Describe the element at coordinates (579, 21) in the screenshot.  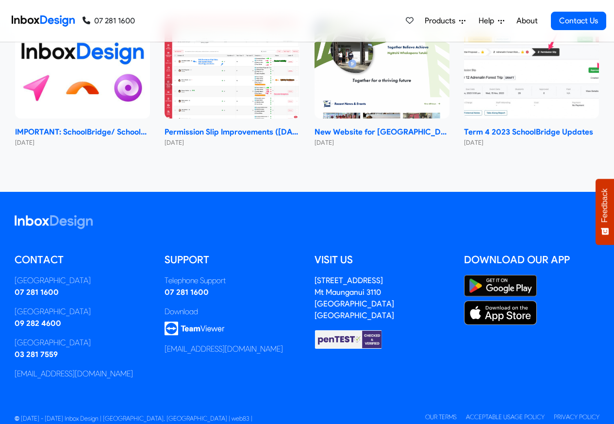
I see `a: Contact Us` at that location.